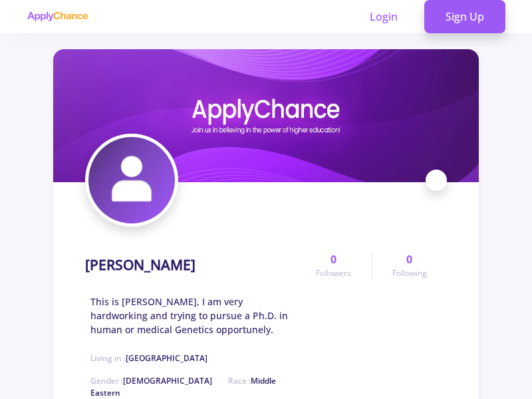 This screenshot has width=532, height=399. What do you see at coordinates (410, 266) in the screenshot?
I see `a: 0Following` at bounding box center [410, 266].